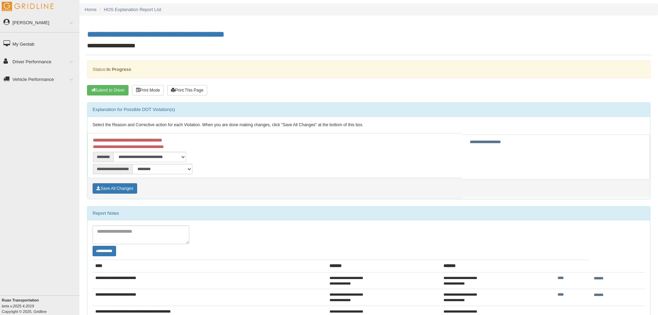 The image size is (658, 315). What do you see at coordinates (368, 213) in the screenshot?
I see `div: Report Notes` at bounding box center [368, 213].